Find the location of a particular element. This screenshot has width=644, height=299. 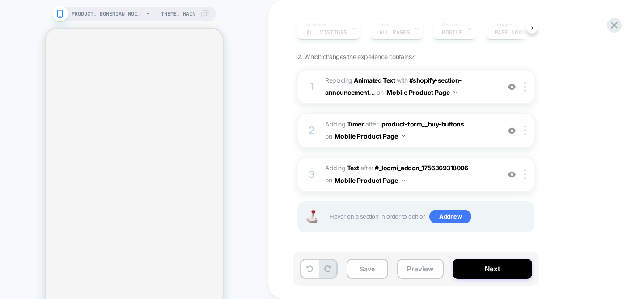

b: Animated Text is located at coordinates (374, 80).